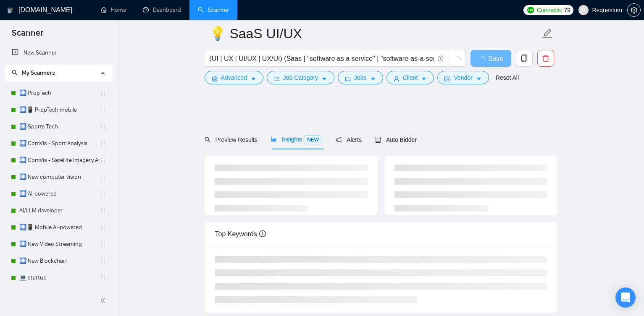 This screenshot has height=316, width=644. What do you see at coordinates (59, 210) in the screenshot?
I see `li: AI/LLM developer` at bounding box center [59, 210].